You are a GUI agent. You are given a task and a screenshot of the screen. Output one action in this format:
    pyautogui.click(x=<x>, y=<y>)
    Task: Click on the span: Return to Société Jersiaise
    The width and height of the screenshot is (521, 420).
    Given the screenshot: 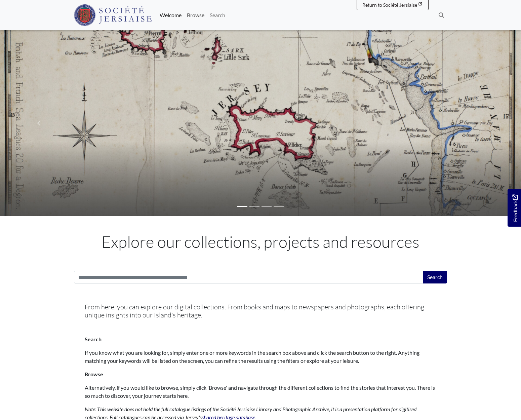 What is the action you would take?
    pyautogui.click(x=390, y=5)
    